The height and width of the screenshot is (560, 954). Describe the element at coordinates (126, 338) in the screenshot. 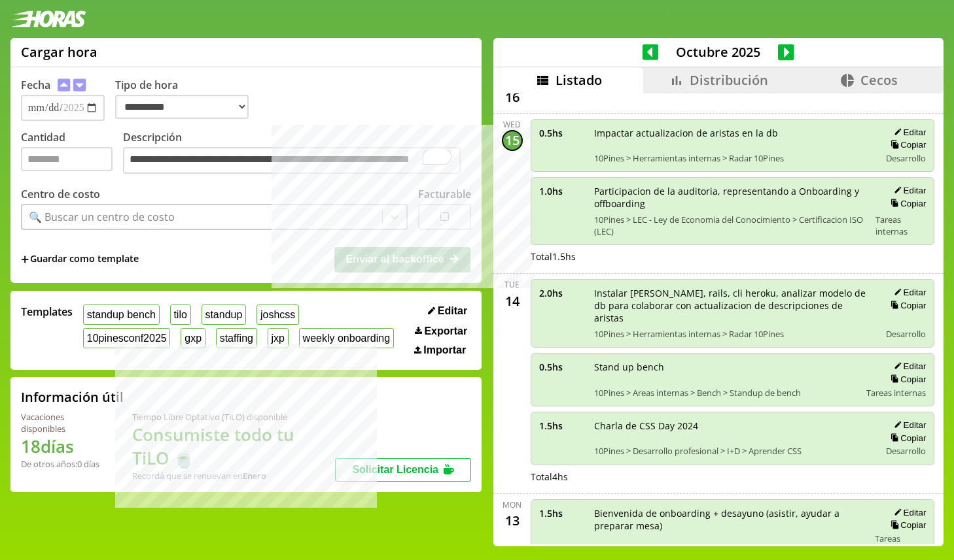

I see `button: 10pinesconf2025` at that location.